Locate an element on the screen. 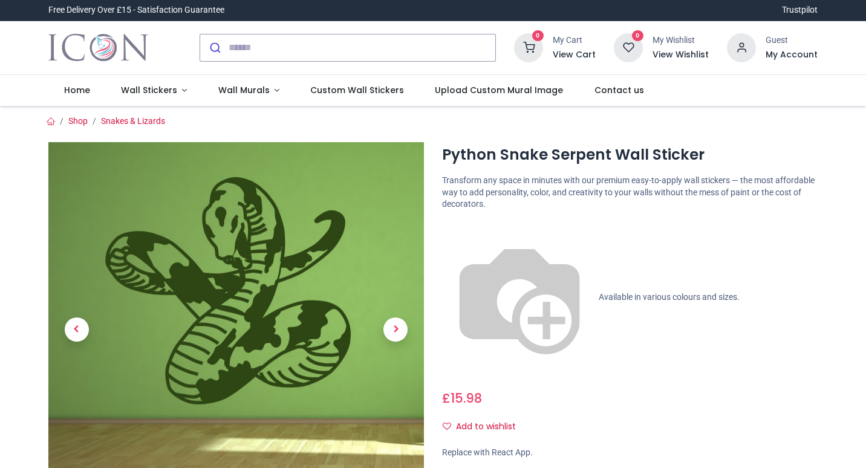 This screenshot has width=866, height=468. span: Wall Stickers is located at coordinates (149, 90).